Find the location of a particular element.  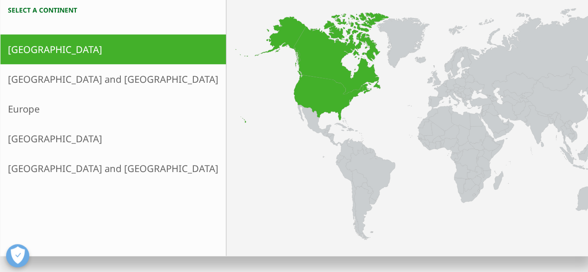

h3: Select a continent is located at coordinates (113, 10).